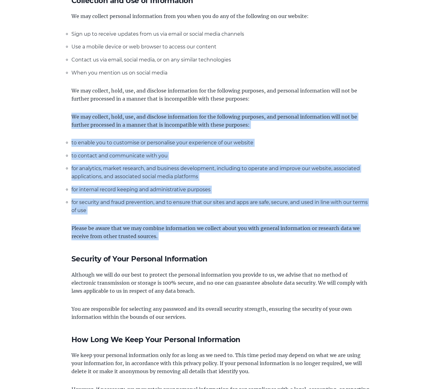  I want to click on p: Please be aware that we may combine information we collect about you with general information or ..., so click(221, 232).